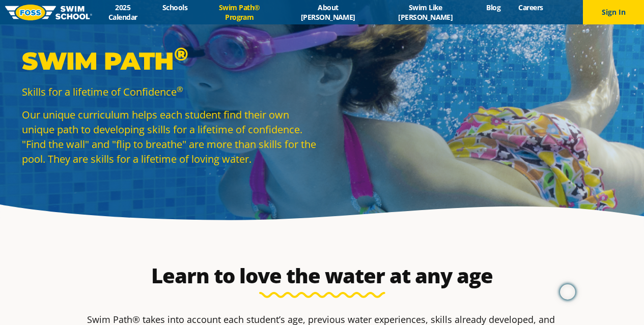 Image resolution: width=644 pixels, height=325 pixels. I want to click on img: FOSS Swim School Logo, so click(49, 12).